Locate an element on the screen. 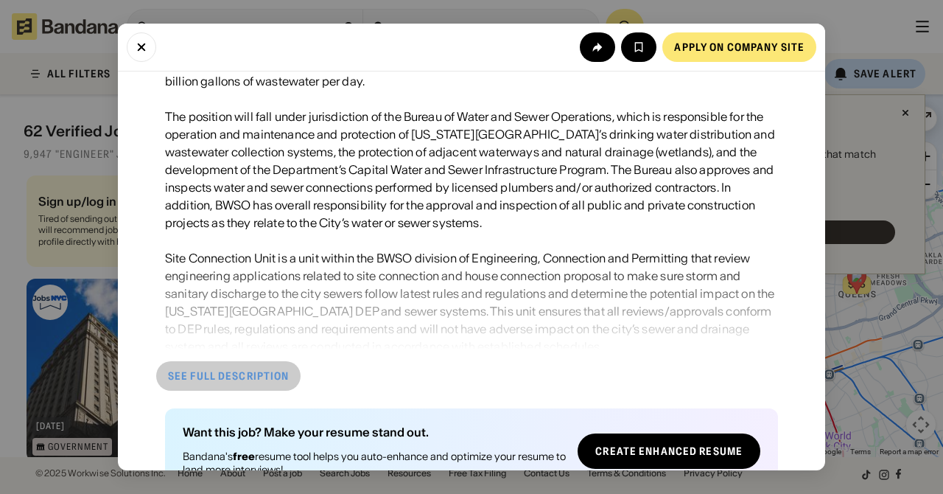  div: Apply on company site is located at coordinates (739, 47).